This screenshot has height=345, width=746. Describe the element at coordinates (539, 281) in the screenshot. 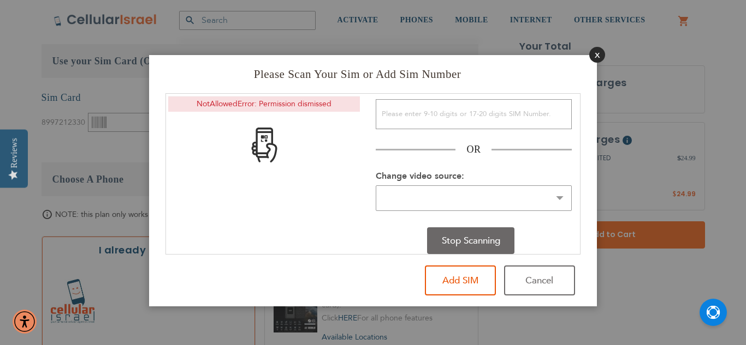

I see `button: Cancel` at that location.